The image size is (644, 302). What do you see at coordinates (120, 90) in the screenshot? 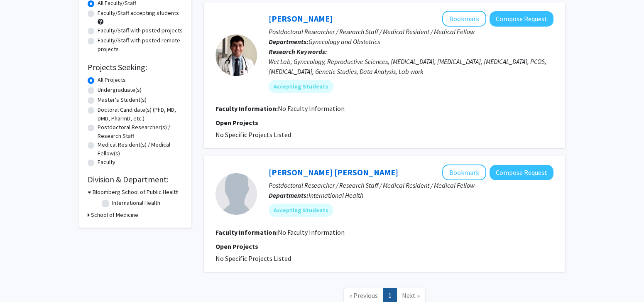
I see `label: Undergraduate(s)` at bounding box center [120, 90].